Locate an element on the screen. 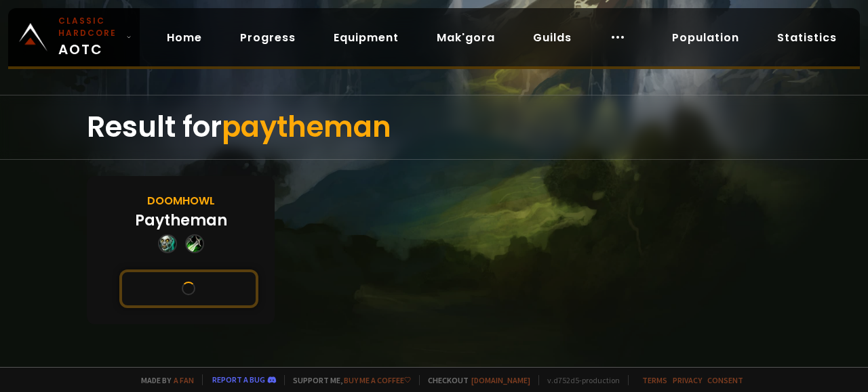 The height and width of the screenshot is (392, 868). a: Consent is located at coordinates (725, 380).